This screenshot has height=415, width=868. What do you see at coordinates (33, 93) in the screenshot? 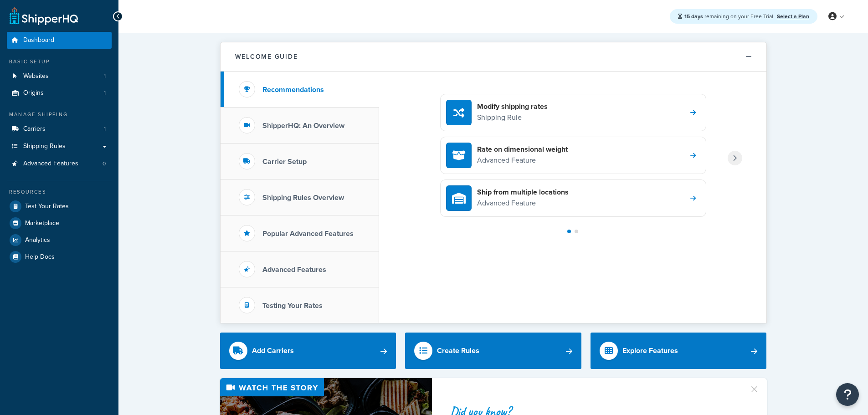
I see `span: Origins` at bounding box center [33, 93].